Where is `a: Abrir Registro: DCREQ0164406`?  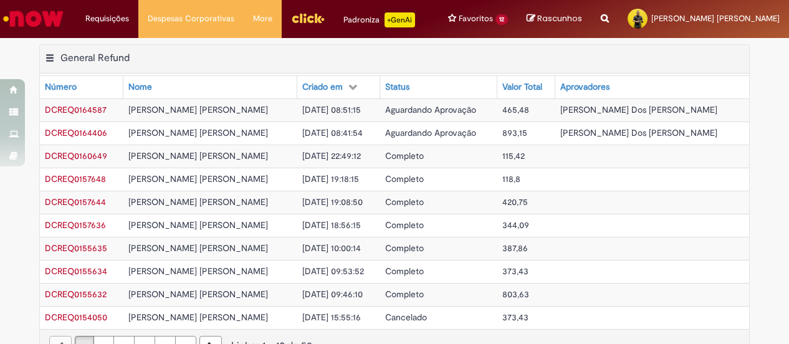 a: Abrir Registro: DCREQ0164406 is located at coordinates (76, 133).